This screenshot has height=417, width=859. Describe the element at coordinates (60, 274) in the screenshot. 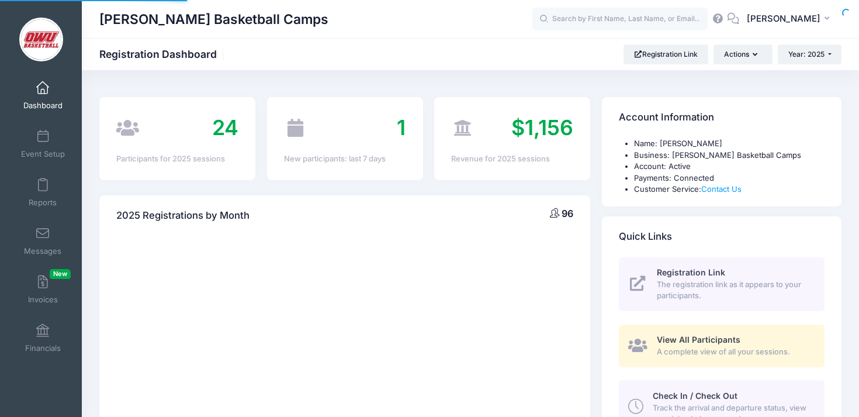

I see `span: New` at that location.